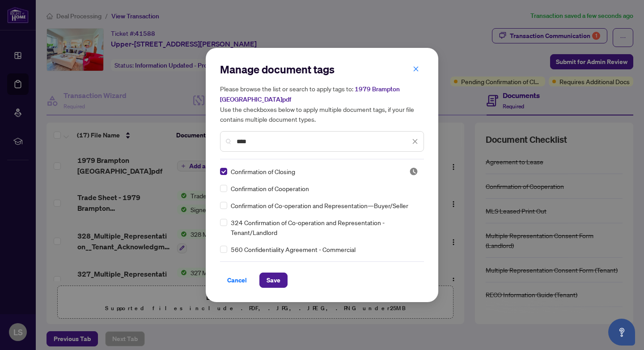 Image resolution: width=644 pixels, height=350 pixels. What do you see at coordinates (293, 249) in the screenshot?
I see `span: 560 Confidentiality Agreement - Commercial` at bounding box center [293, 249].